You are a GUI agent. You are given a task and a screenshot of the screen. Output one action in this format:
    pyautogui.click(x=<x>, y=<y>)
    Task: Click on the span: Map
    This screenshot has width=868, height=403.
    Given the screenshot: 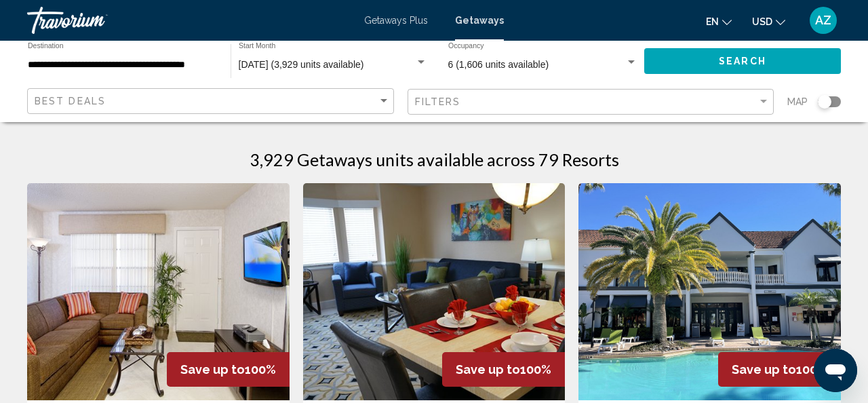 What is the action you would take?
    pyautogui.click(x=798, y=102)
    